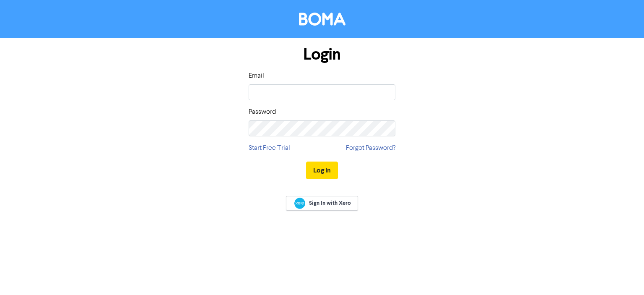  I want to click on a: Start Free Trial, so click(269, 148).